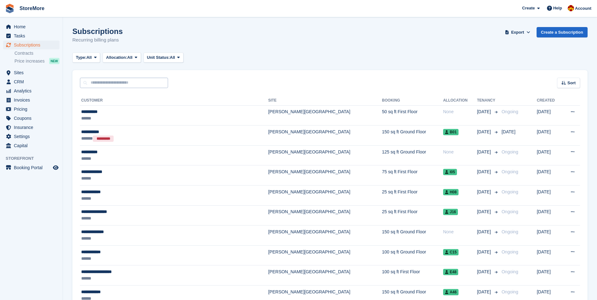 The height and width of the screenshot is (300, 597). What do you see at coordinates (450, 192) in the screenshot?
I see `span: H08` at bounding box center [450, 192].